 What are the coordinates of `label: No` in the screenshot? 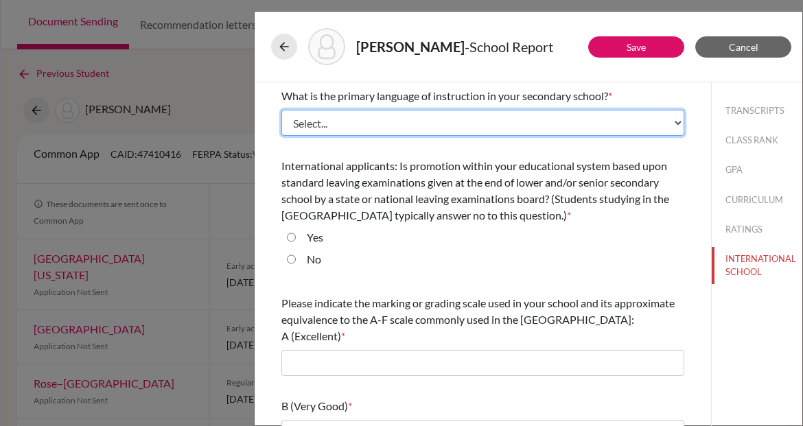 It's located at (314, 259).